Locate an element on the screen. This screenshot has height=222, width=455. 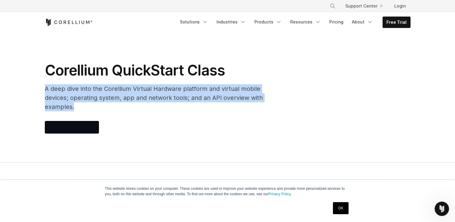
a: Products is located at coordinates (268, 22).